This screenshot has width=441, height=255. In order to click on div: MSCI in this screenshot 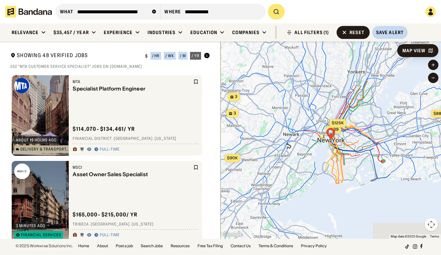, I will do `click(132, 167)`.